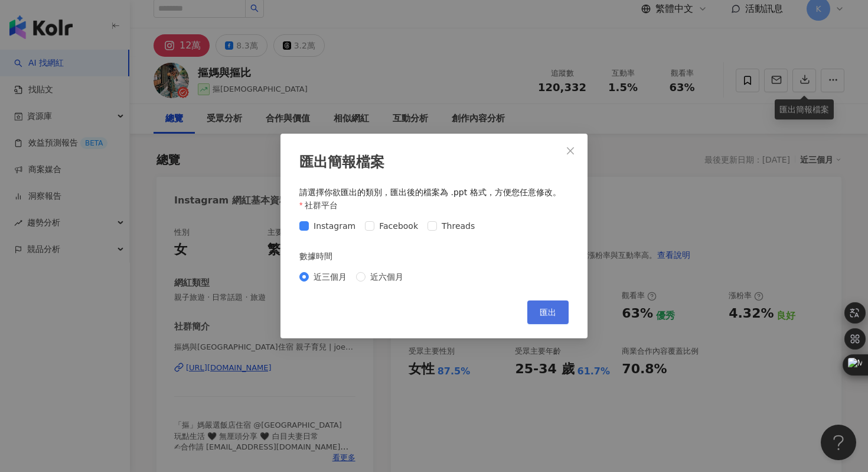  What do you see at coordinates (570, 150) in the screenshot?
I see `button: Close` at bounding box center [570, 150].